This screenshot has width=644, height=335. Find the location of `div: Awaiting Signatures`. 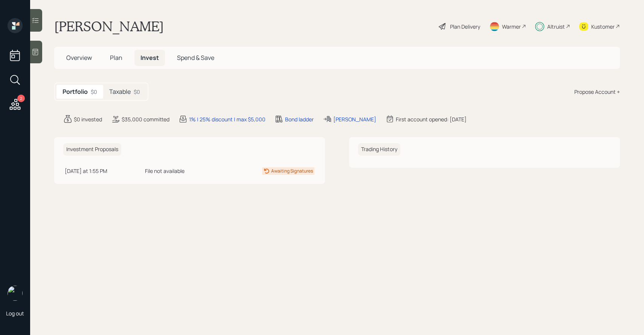

div: Awaiting Signatures is located at coordinates (292, 171).